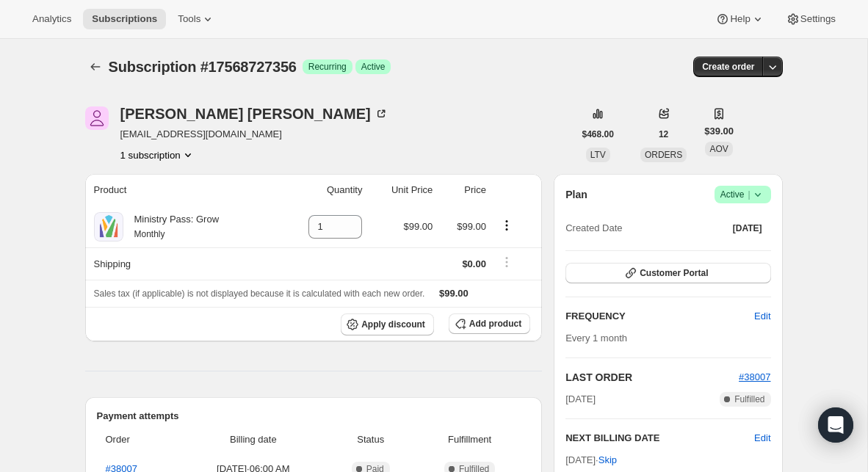 This screenshot has height=472, width=868. I want to click on span: $39.00, so click(719, 131).